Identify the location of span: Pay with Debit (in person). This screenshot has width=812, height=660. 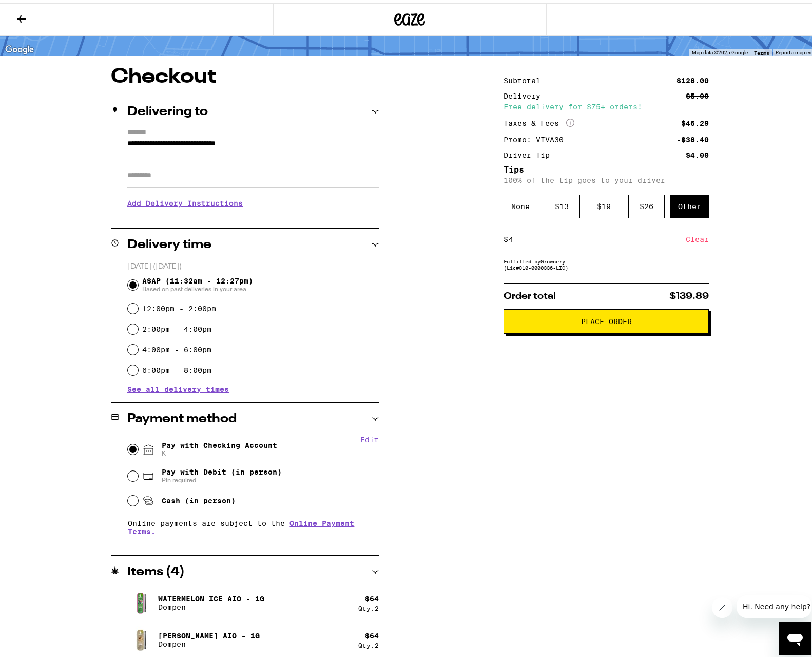
(222, 469).